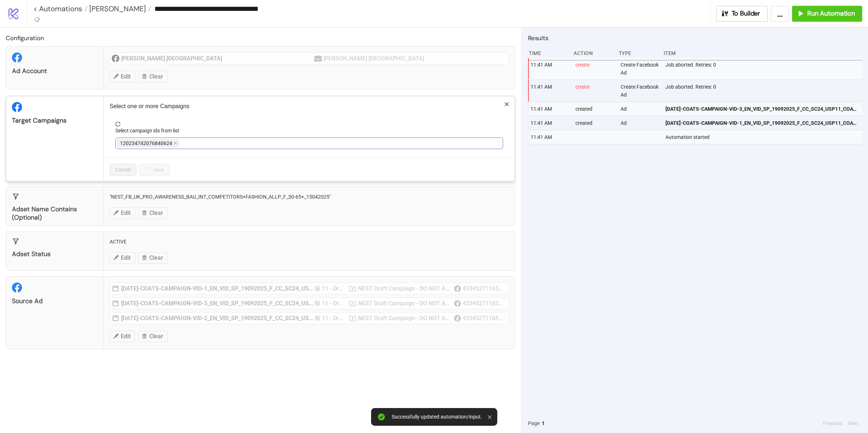 This screenshot has height=433, width=868. Describe the element at coordinates (437, 417) in the screenshot. I see `div: Successfully updated automation/input.` at that location.